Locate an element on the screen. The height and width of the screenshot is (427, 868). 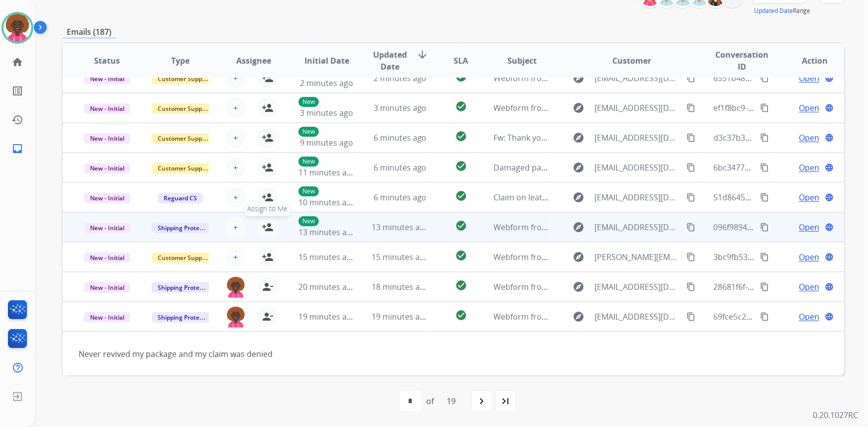
img: avatar is located at coordinates (17, 28).